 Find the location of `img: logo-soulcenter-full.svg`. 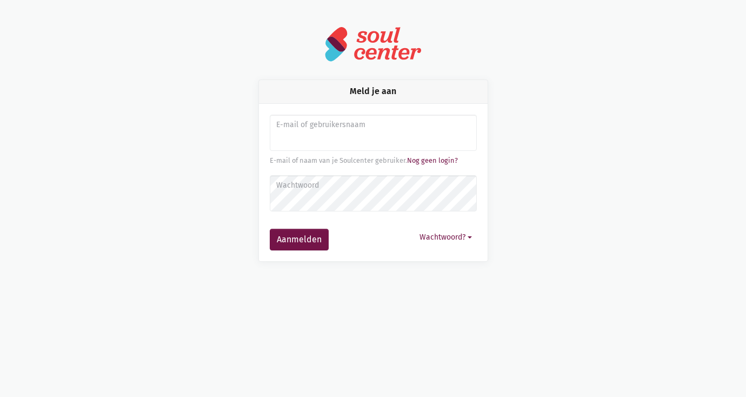

img: logo-soulcenter-full.svg is located at coordinates (373, 44).